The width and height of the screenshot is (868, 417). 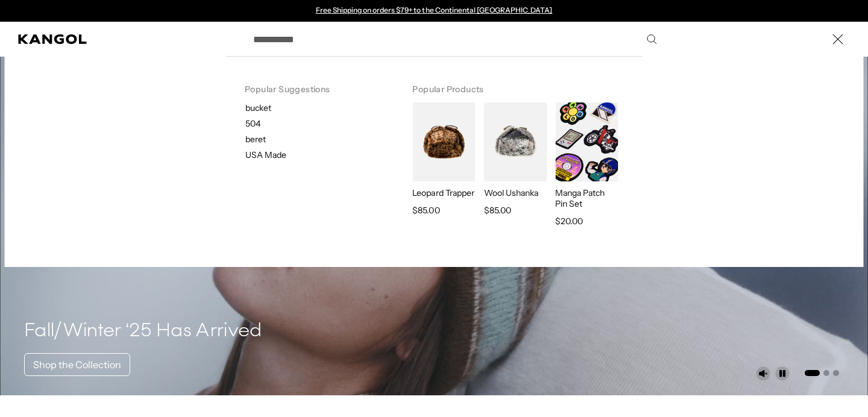 I want to click on p: 504, so click(x=319, y=124).